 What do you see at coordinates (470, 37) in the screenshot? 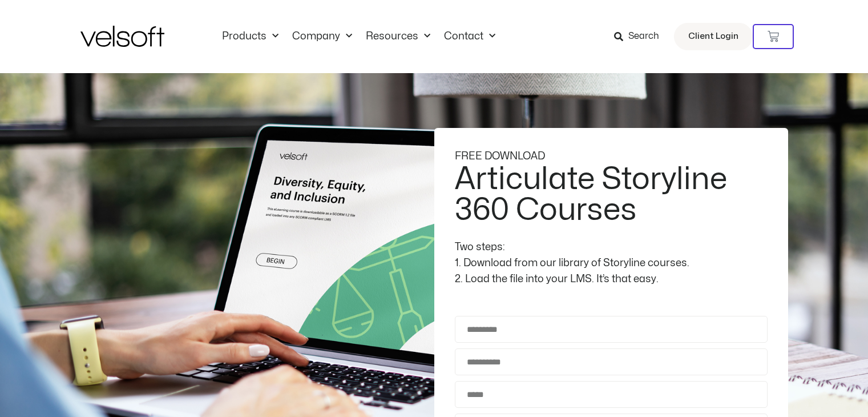
I see `a: ContactMenu Toggle` at bounding box center [470, 37].